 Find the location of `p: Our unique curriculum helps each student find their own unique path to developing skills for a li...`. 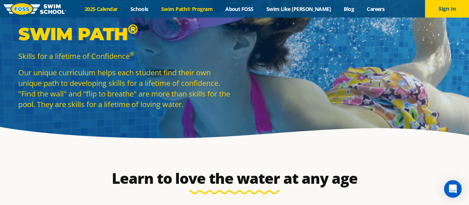

p: Our unique curriculum helps each student find their own unique path to developing skills for a li... is located at coordinates (124, 89).